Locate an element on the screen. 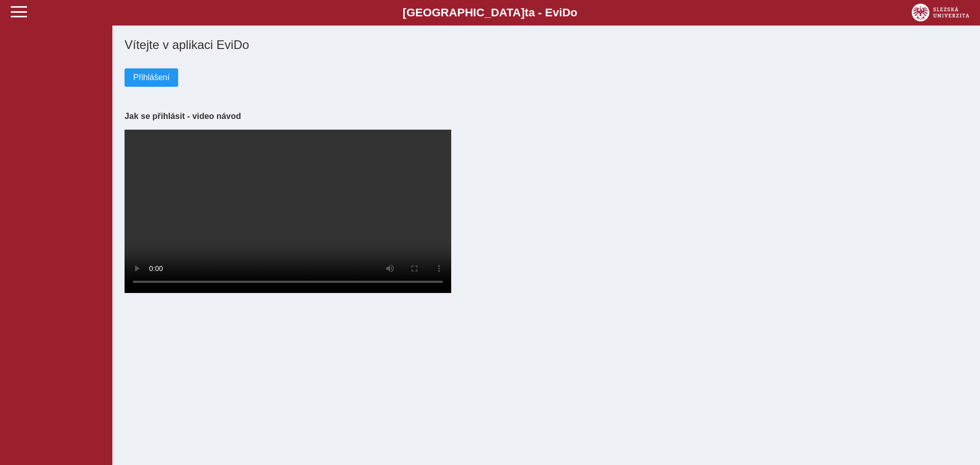  h1: Vítejte v aplikaci EviDo is located at coordinates (546, 45).